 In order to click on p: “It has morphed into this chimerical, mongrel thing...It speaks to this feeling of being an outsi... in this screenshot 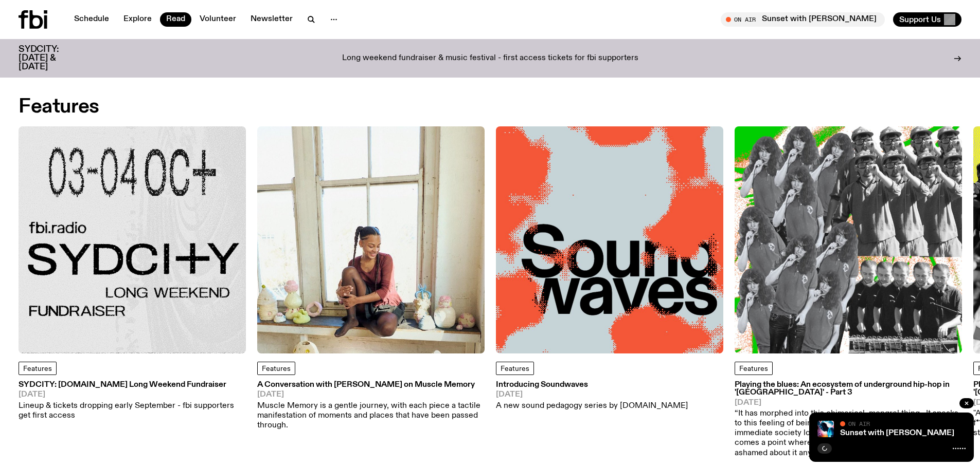, I will do `click(848, 434)`.